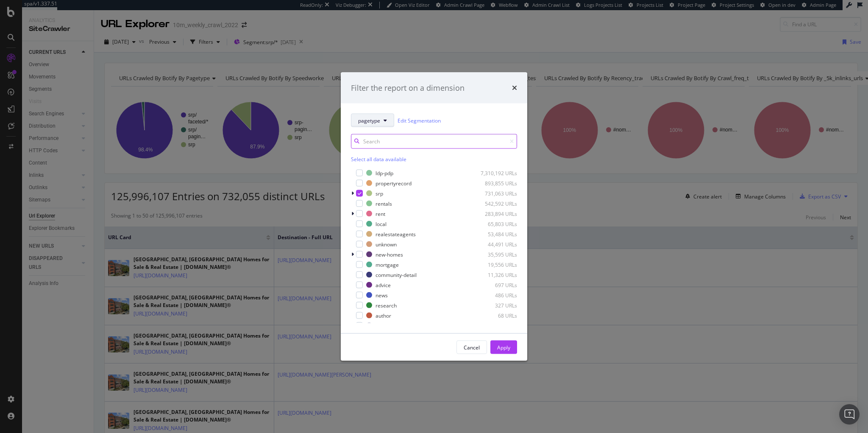 The width and height of the screenshot is (868, 433). Describe the element at coordinates (386, 244) in the screenshot. I see `div: unknown` at that location.